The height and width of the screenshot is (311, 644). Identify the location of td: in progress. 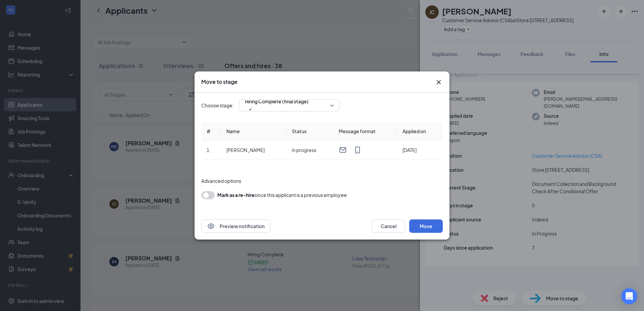
(310, 150).